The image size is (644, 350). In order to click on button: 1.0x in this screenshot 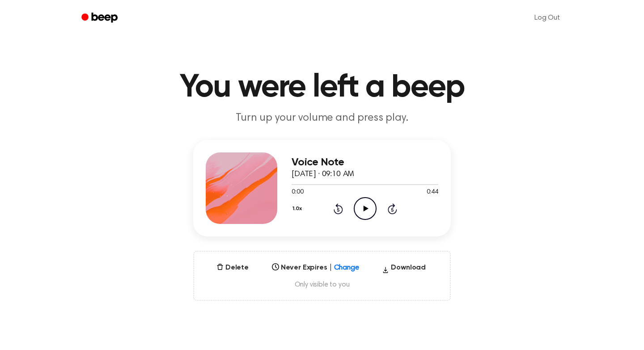, I will do `click(298, 209)`.